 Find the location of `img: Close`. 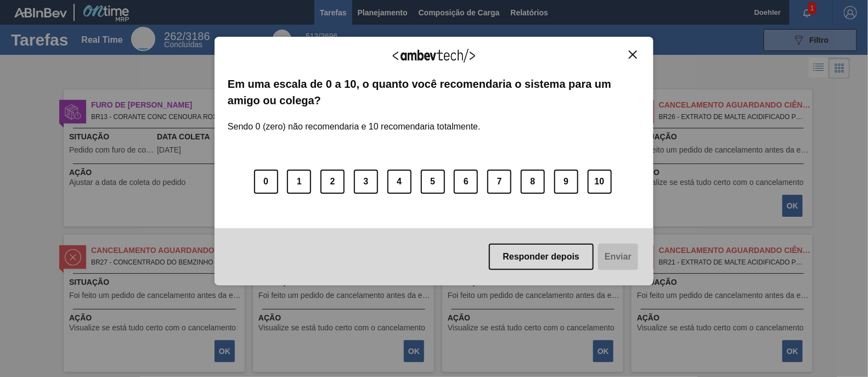

img: Close is located at coordinates (632, 54).